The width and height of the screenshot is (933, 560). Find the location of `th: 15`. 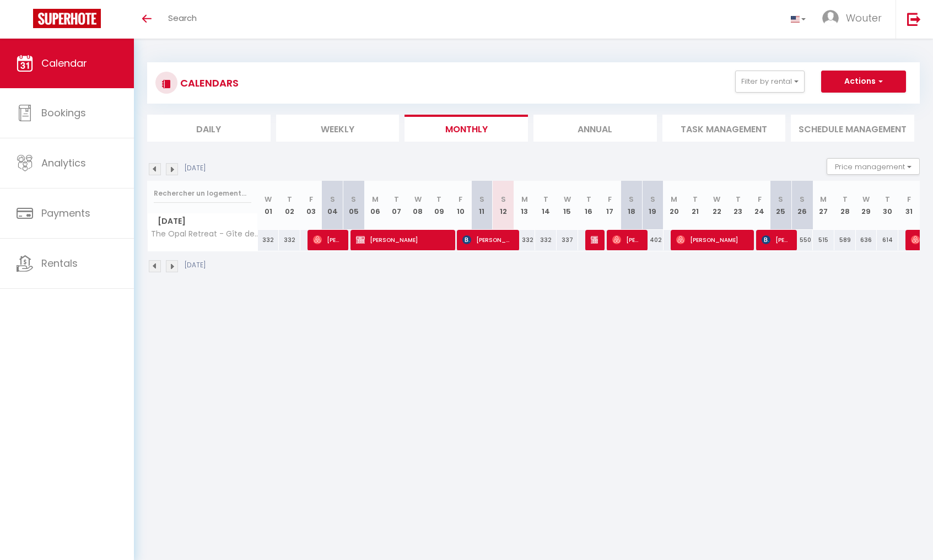

th: 15 is located at coordinates (567, 205).